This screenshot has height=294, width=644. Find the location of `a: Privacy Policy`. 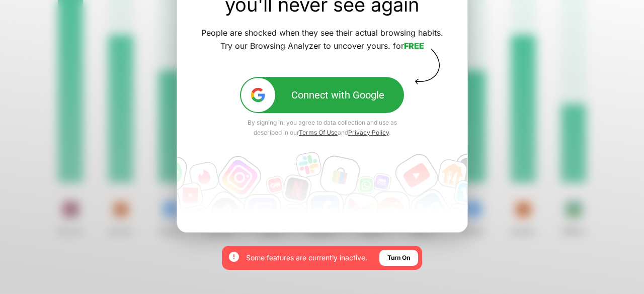

a: Privacy Policy is located at coordinates (368, 132).